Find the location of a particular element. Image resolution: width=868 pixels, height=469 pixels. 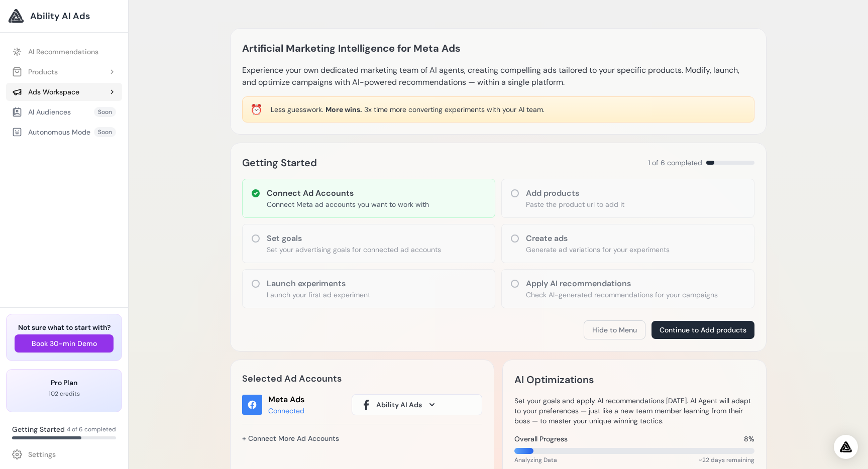

a: Ability AI Ads is located at coordinates (64, 16).